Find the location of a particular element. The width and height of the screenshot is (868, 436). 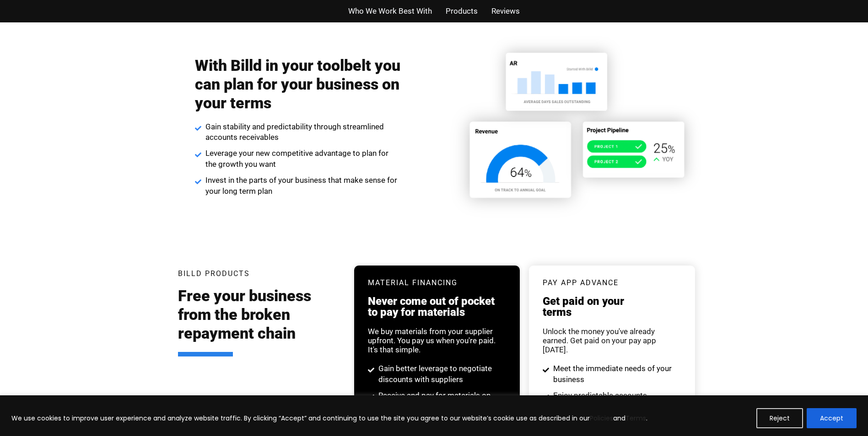

h3: Never come out of pocket to pay for materials is located at coordinates (437, 307).